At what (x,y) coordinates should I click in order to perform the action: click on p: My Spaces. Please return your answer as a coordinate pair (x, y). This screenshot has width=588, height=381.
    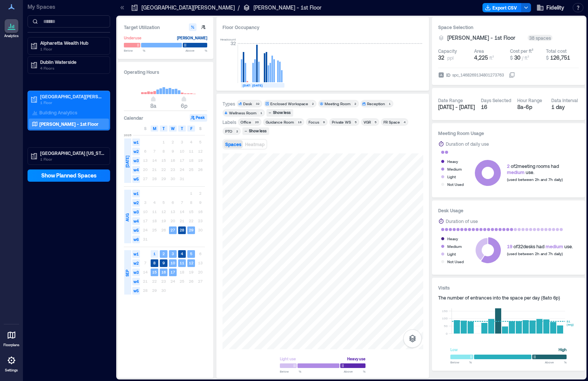
    Looking at the image, I should click on (69, 7).